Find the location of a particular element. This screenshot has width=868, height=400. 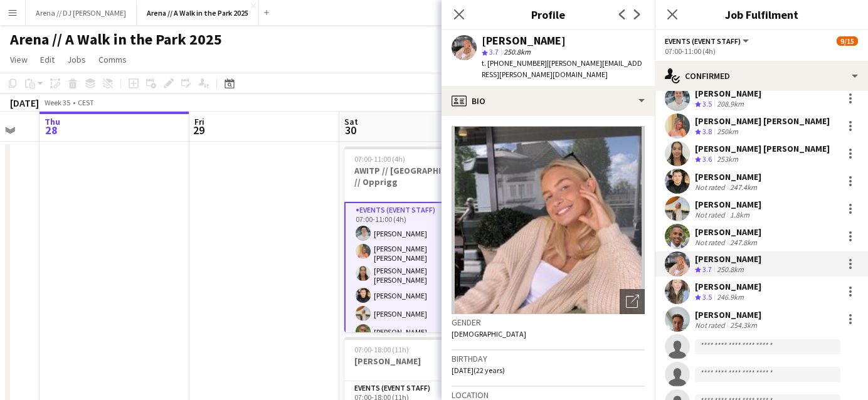

div: 247.4km is located at coordinates (743, 187).